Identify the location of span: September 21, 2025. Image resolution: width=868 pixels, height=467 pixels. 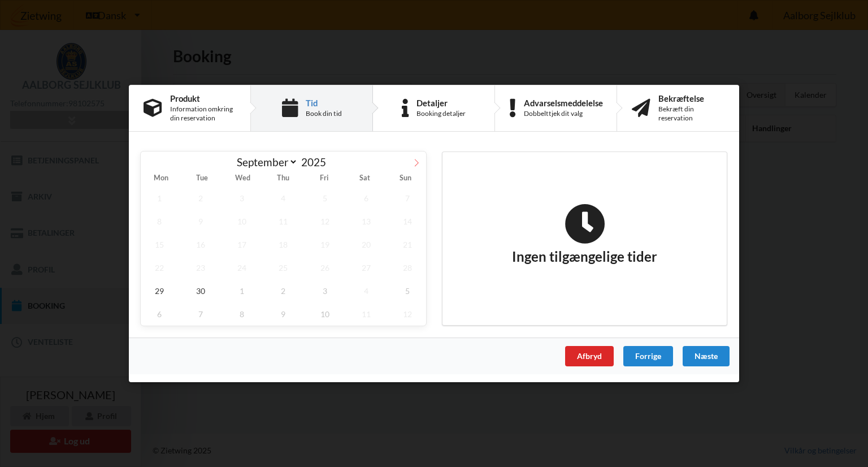
(407, 244).